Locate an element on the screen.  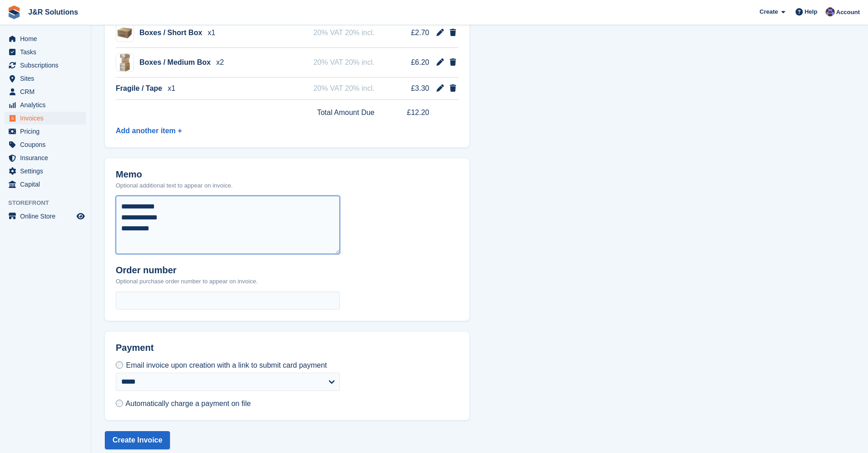
span: Sites is located at coordinates (47, 78).